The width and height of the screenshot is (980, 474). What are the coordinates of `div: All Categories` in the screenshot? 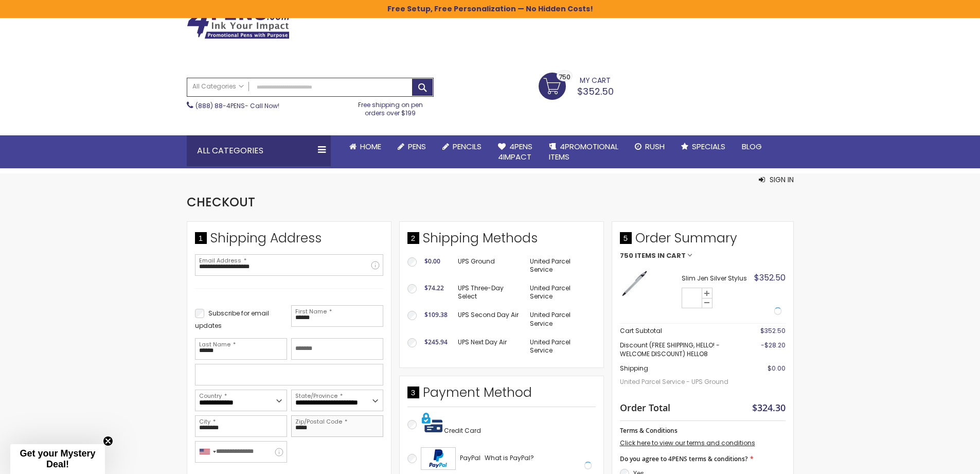 It's located at (258, 151).